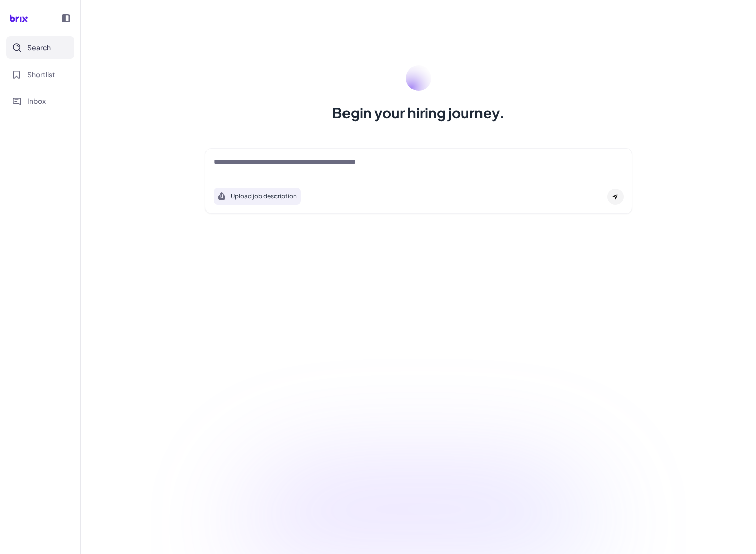 The image size is (756, 554). Describe the element at coordinates (419, 113) in the screenshot. I see `h1: Begin your hiring journey.` at that location.